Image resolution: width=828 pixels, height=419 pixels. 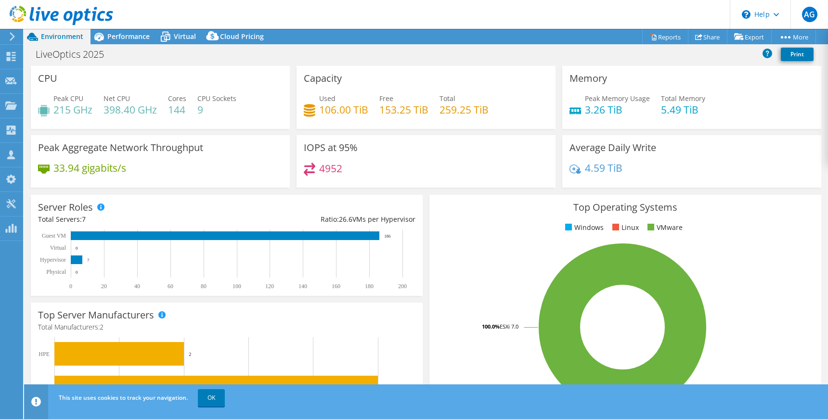 What do you see at coordinates (708, 37) in the screenshot?
I see `a: Share` at bounding box center [708, 37].